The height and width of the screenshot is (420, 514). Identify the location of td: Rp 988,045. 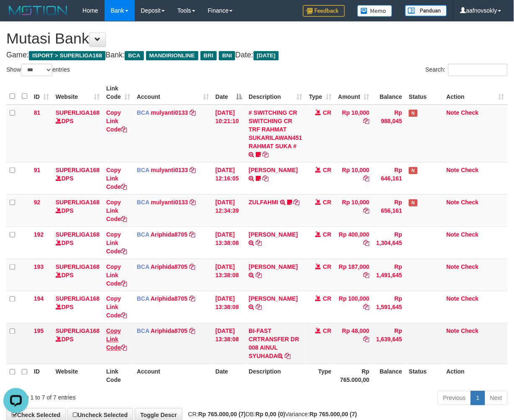
(389, 134).